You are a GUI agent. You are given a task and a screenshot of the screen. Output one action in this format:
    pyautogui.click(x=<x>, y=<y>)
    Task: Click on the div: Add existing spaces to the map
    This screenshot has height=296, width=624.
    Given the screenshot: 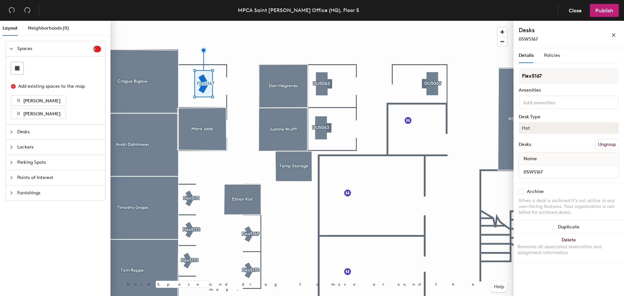 What is the action you would take?
    pyautogui.click(x=57, y=86)
    